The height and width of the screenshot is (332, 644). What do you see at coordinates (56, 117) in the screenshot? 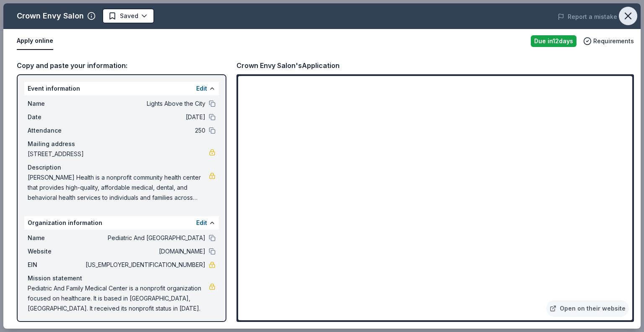
I see `span: Date` at bounding box center [56, 117].